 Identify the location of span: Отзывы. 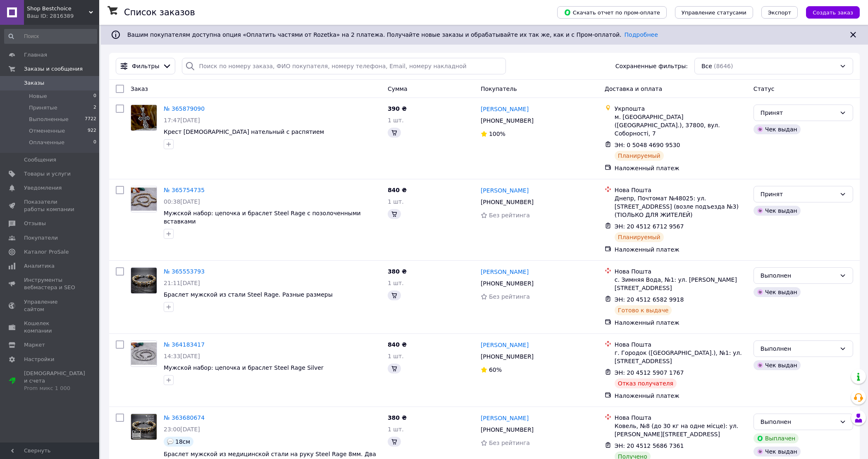
(35, 224).